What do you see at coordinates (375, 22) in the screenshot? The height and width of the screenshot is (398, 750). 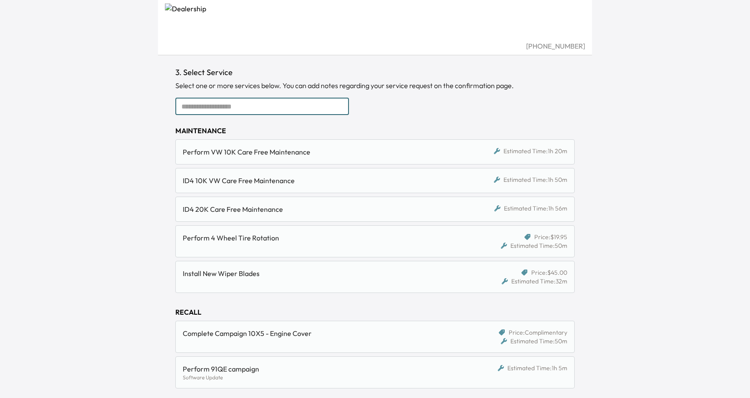 I see `img: Dealership` at bounding box center [375, 22].